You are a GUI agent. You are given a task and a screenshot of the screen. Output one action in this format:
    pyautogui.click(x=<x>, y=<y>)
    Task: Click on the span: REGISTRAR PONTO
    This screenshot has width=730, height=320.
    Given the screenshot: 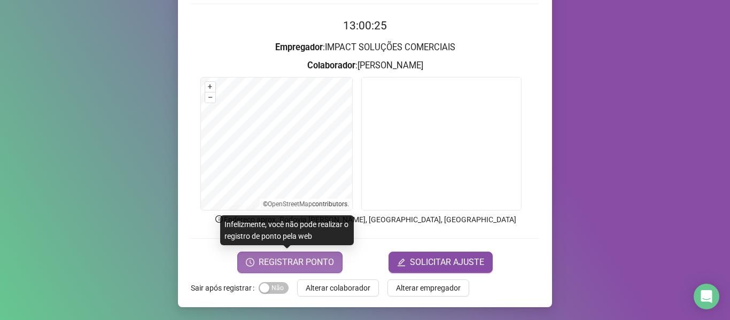 What is the action you would take?
    pyautogui.click(x=296, y=262)
    